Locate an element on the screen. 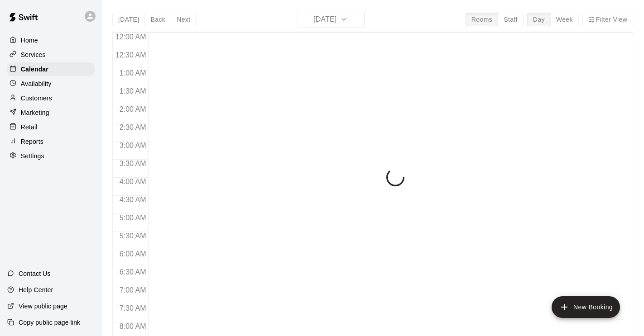 The image size is (644, 336). a: Marketing is located at coordinates (51, 113).